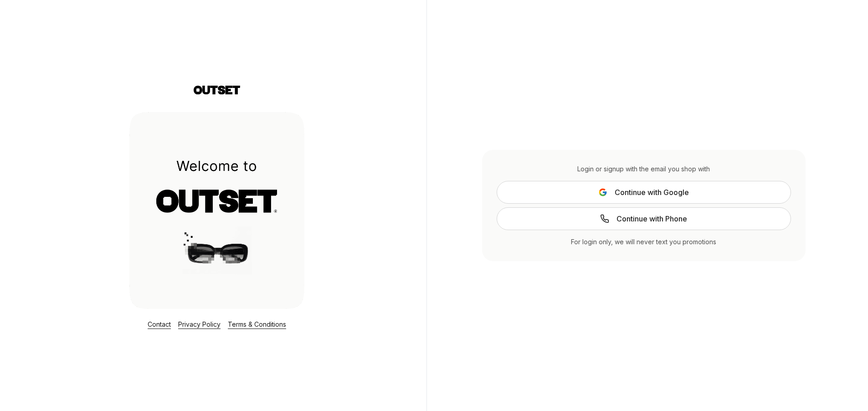  What do you see at coordinates (644, 242) in the screenshot?
I see `div: For login only, we will never text you promotions` at bounding box center [644, 242].